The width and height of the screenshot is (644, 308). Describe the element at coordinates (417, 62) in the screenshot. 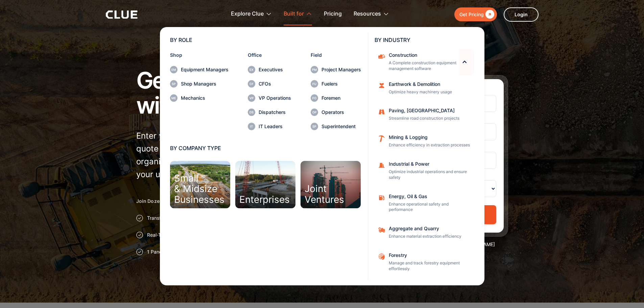

I see `a: ConstructionA Complete construction equipment management software` at that location.